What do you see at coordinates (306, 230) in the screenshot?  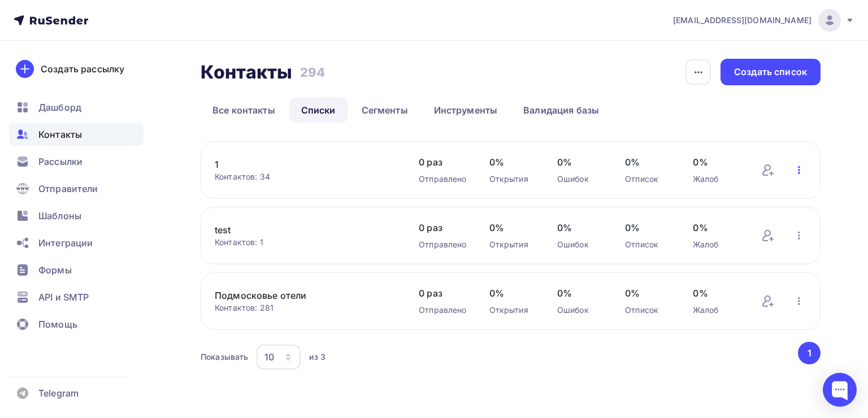 I see `a: test` at bounding box center [306, 230].